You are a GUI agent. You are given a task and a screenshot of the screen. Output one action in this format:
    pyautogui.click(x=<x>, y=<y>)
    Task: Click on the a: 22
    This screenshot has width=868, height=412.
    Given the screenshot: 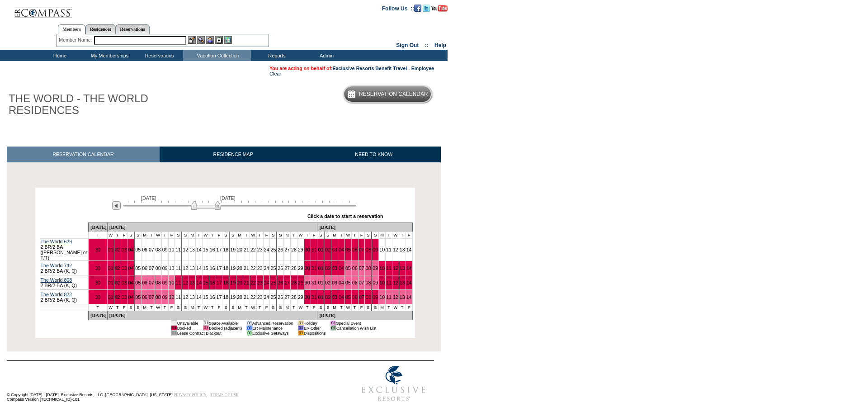 What is the action you would take?
    pyautogui.click(x=253, y=250)
    